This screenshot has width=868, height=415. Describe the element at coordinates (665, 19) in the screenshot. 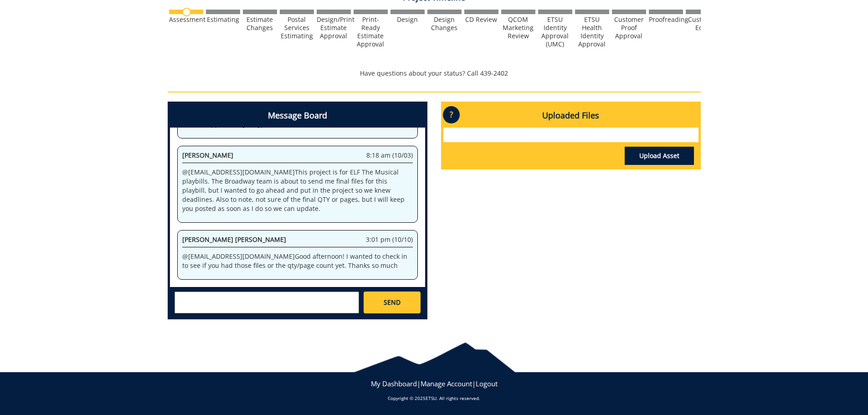

I see `div: Proofreading` at that location.